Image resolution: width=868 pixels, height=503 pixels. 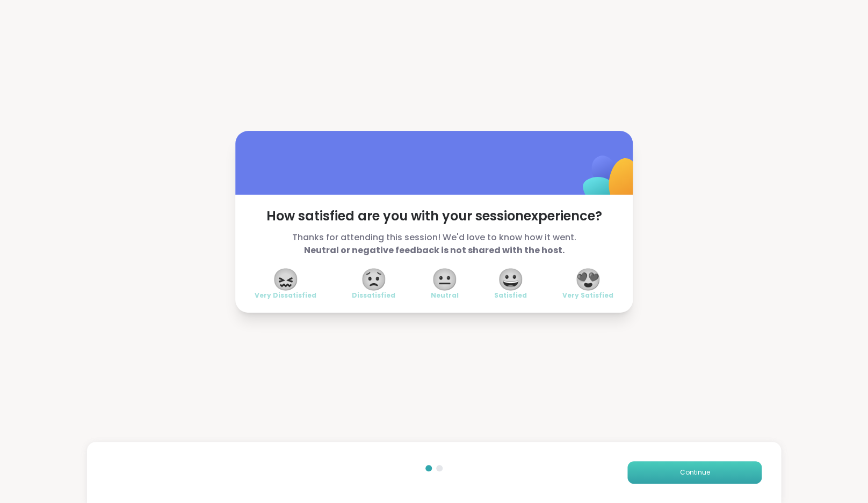 What do you see at coordinates (434, 250) in the screenshot?
I see `b: Neutral or negative feedback is not shared with the host.` at bounding box center [434, 250].